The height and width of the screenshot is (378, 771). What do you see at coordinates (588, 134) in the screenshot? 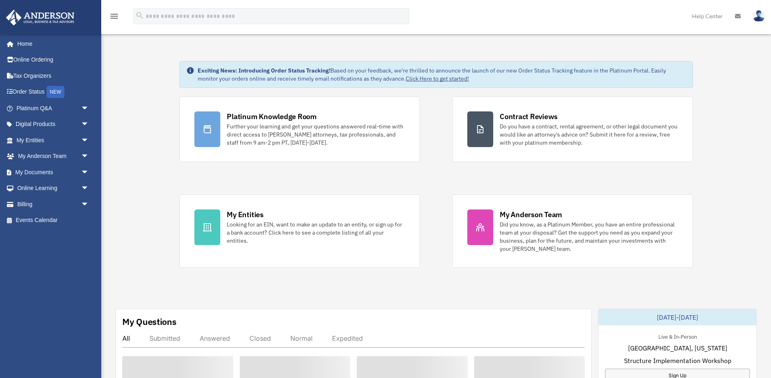
I see `div: Do you have a contract, rental agreement, or other legal document you would like an attorney's ad...` at bounding box center [588, 134].